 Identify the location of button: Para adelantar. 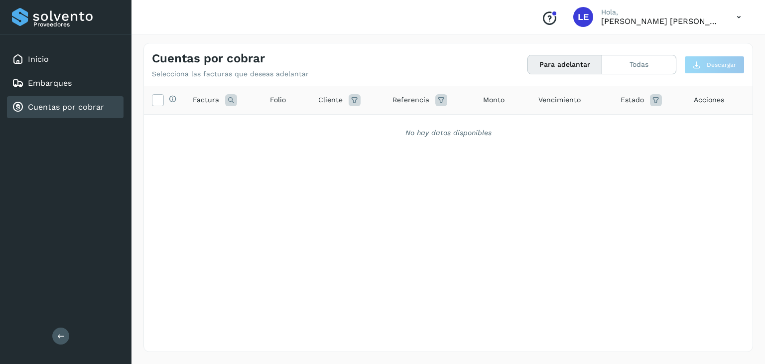
(565, 64).